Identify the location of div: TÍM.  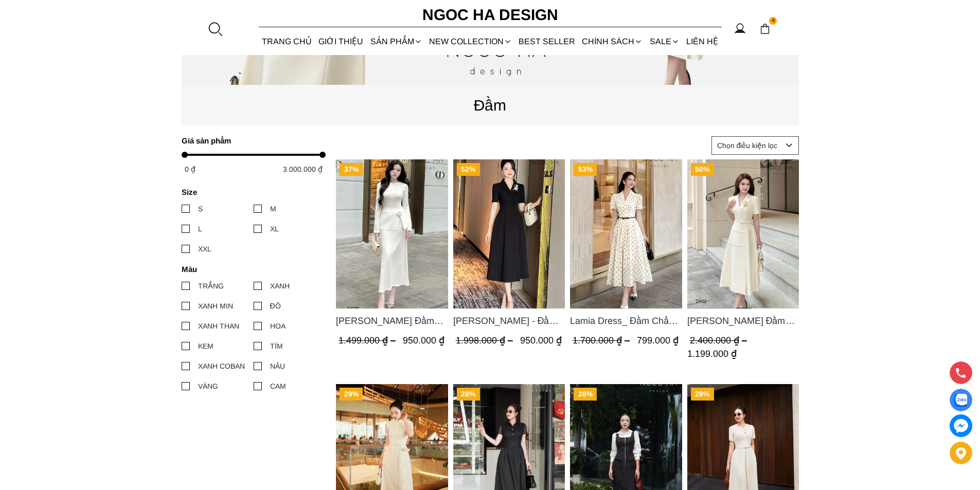
(276, 346).